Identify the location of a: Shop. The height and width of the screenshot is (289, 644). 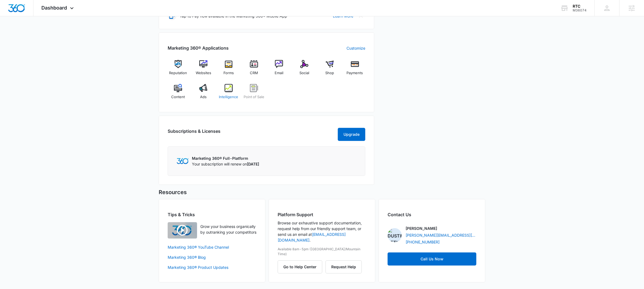
(330, 70).